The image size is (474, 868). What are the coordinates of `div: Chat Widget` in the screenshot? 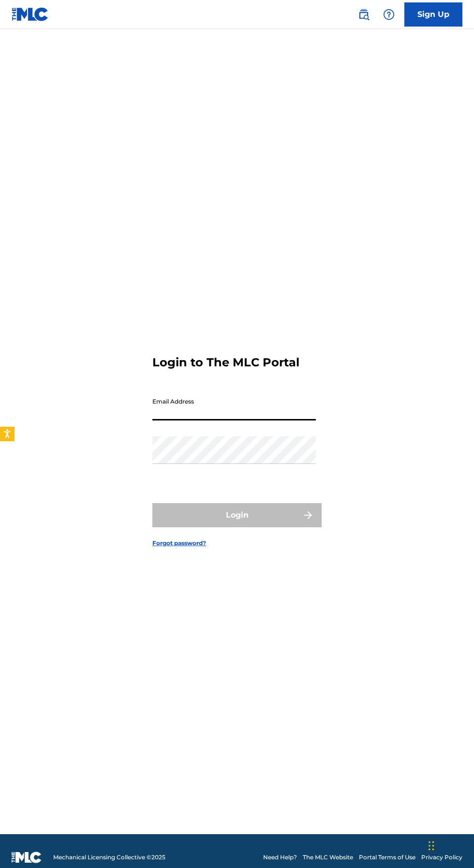 It's located at (450, 845).